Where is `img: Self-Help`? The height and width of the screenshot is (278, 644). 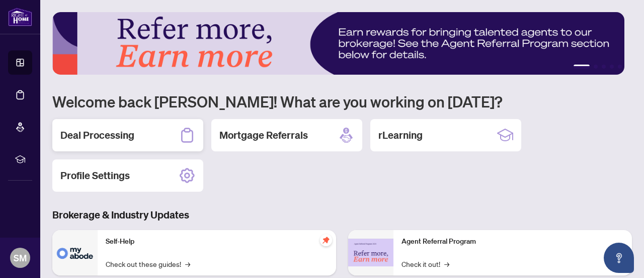
img: Self-Help is located at coordinates (75, 253).